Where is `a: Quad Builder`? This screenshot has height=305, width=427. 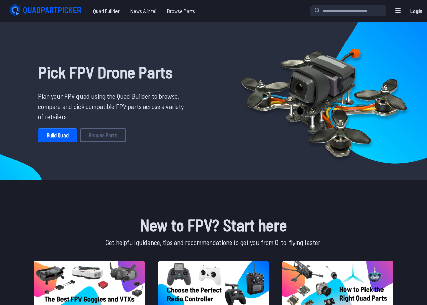 a: Quad Builder is located at coordinates (106, 11).